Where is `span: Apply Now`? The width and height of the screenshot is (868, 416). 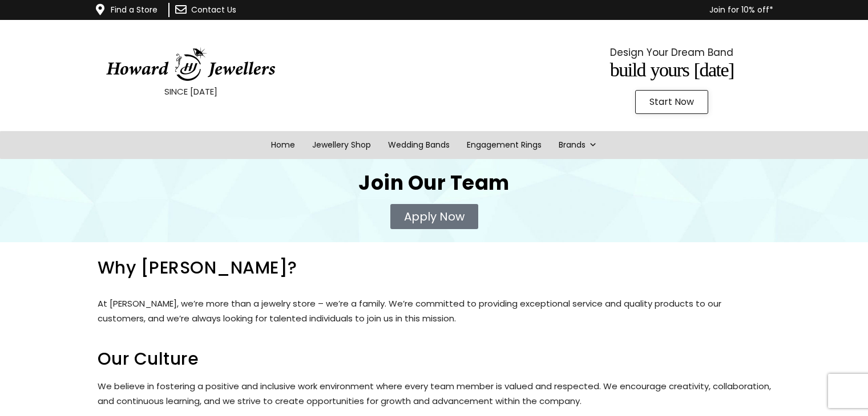
span: Apply Now is located at coordinates (434, 216).